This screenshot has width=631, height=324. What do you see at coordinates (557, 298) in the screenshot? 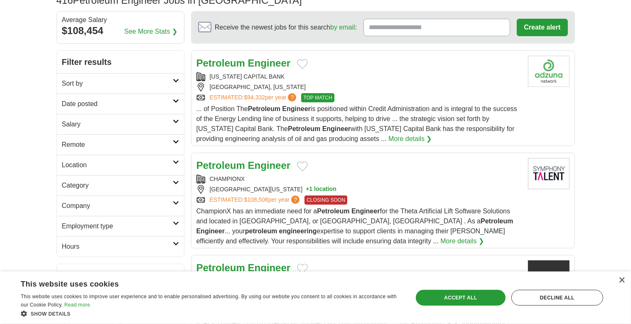
I see `div: Decline all` at bounding box center [557, 298].